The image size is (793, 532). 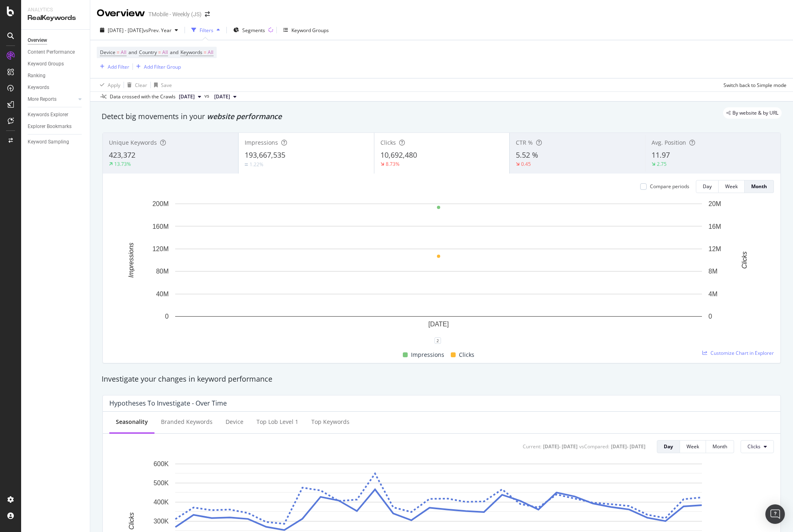 I want to click on div: Compare periods, so click(x=669, y=186).